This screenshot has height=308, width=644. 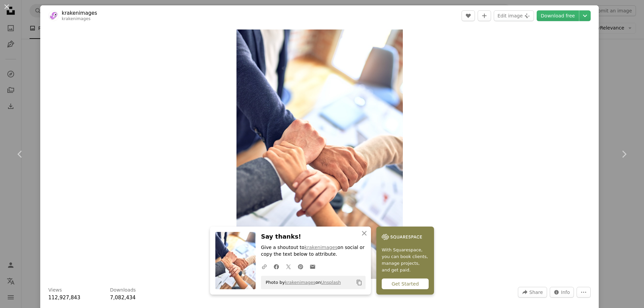 What do you see at coordinates (558, 16) in the screenshot?
I see `a: Download free` at bounding box center [558, 16].